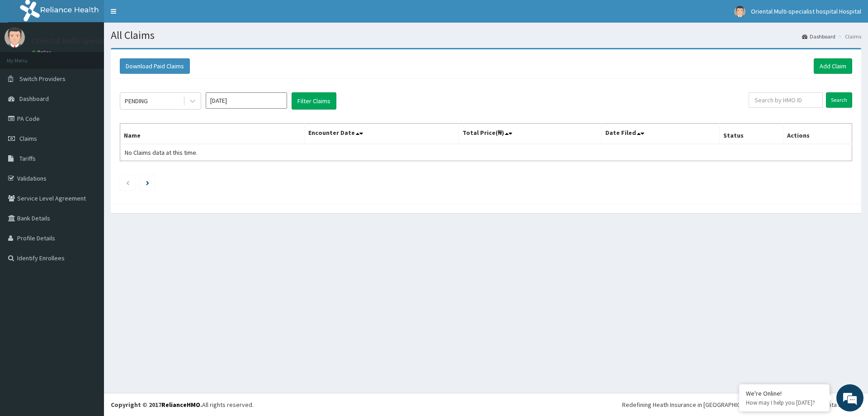 The height and width of the screenshot is (416, 868). Describe the element at coordinates (181, 404) in the screenshot. I see `a: RelianceHMO` at that location.